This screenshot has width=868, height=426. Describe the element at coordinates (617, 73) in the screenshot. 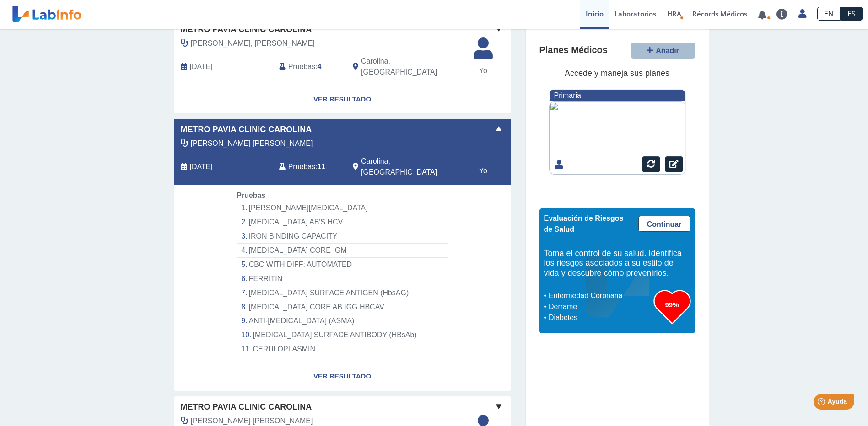

I see `span: Accede y maneja sus planes` at that location.